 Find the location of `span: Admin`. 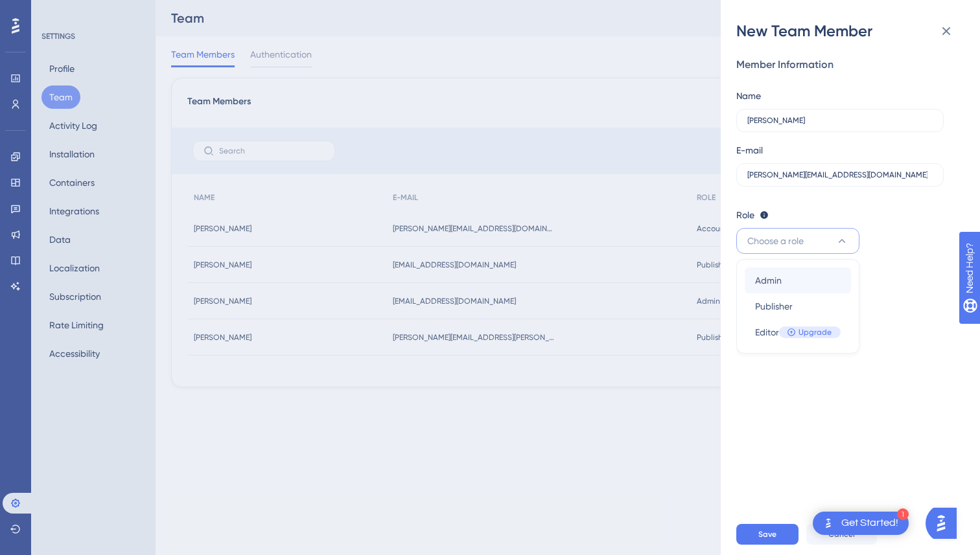

span: Admin is located at coordinates (768, 281).